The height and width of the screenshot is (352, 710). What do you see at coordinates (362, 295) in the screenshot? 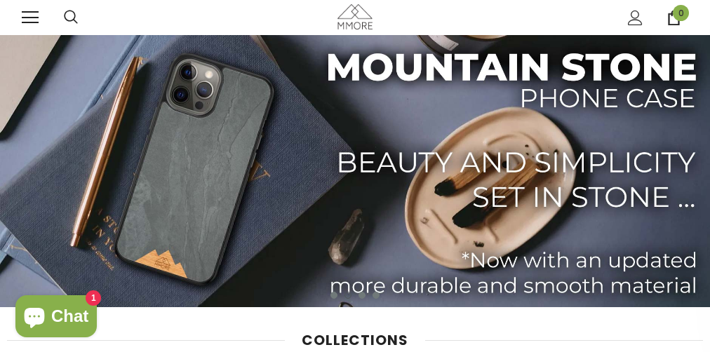
I see `button: 3` at bounding box center [362, 295].